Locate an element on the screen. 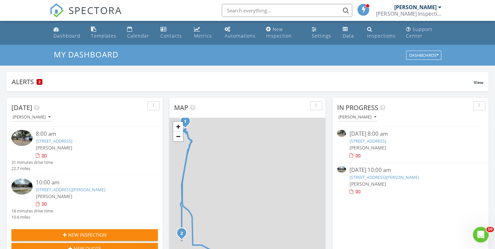  div: 22.7 miles is located at coordinates (32, 168).